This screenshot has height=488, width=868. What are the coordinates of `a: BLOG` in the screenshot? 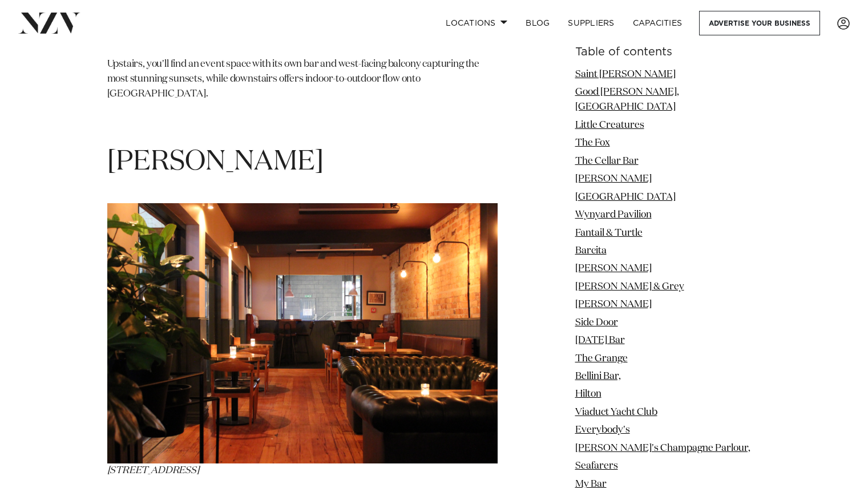 It's located at (538, 23).